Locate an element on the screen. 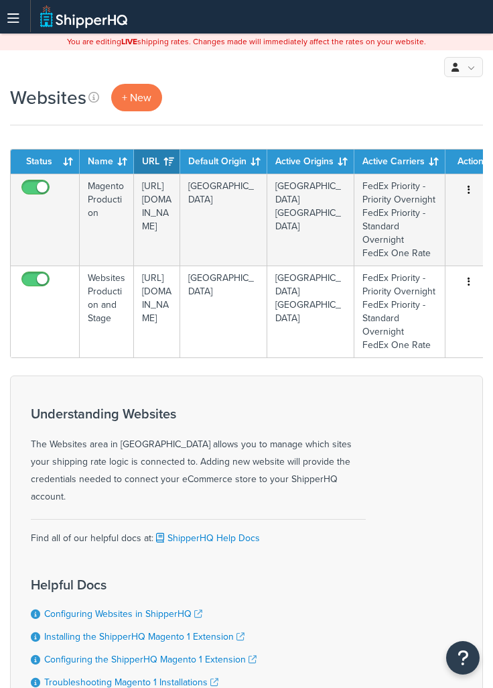 The width and height of the screenshot is (493, 688). th: URL: activate to sort column ascending is located at coordinates (157, 162).